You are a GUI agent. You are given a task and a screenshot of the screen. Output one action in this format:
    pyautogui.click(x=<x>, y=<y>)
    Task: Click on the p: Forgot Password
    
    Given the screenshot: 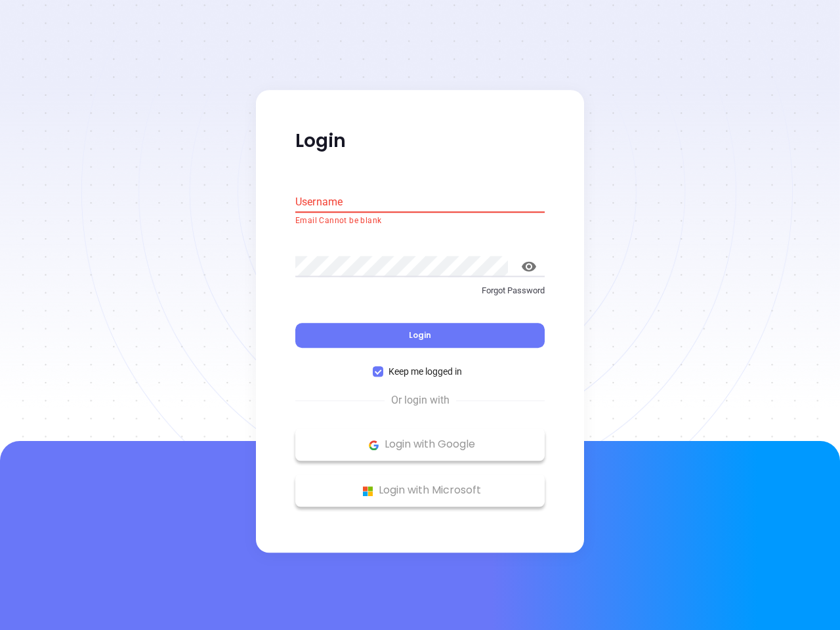 What is the action you would take?
    pyautogui.click(x=420, y=291)
    